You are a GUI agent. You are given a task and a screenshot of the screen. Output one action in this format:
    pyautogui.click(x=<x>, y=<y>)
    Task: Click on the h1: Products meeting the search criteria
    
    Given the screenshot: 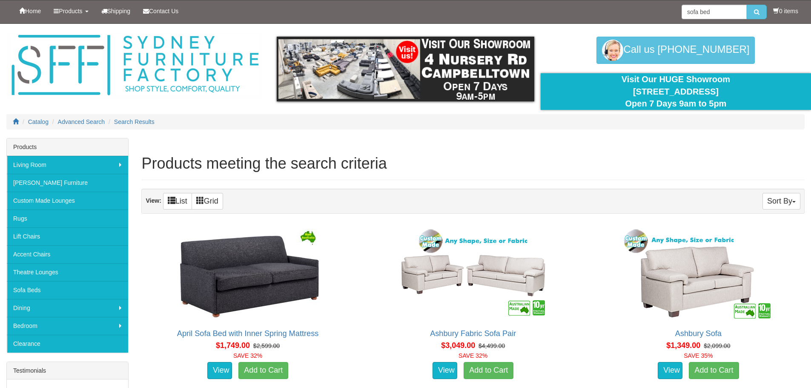 What is the action you would take?
    pyautogui.click(x=473, y=163)
    